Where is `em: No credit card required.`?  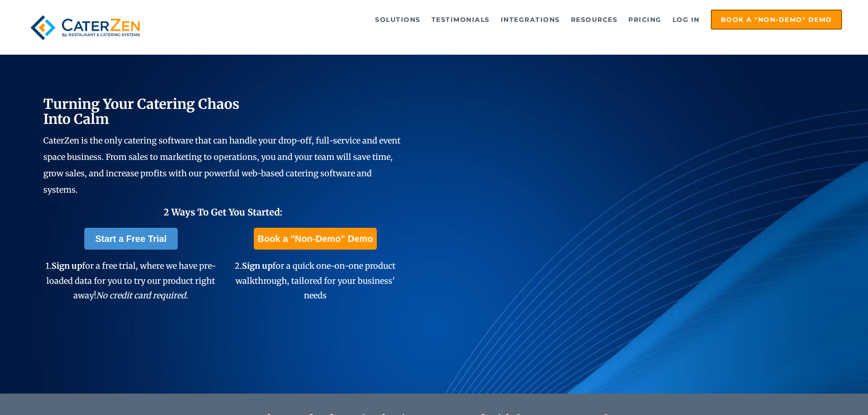
em: No credit card required. is located at coordinates (142, 296).